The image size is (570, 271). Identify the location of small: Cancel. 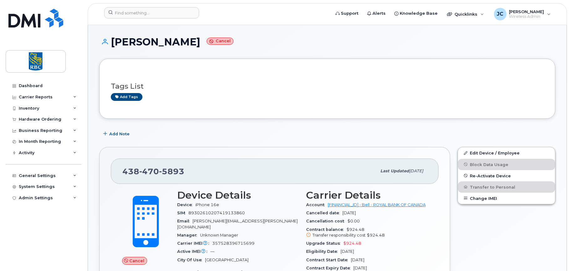
(220, 41).